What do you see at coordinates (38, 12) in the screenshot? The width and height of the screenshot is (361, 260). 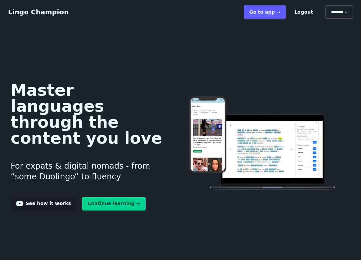 I see `a: Lingo Champion` at bounding box center [38, 12].